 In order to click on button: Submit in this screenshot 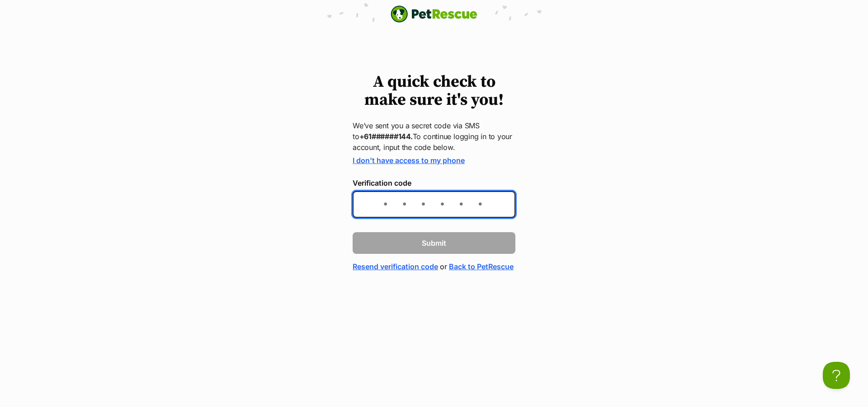, I will do `click(434, 243)`.